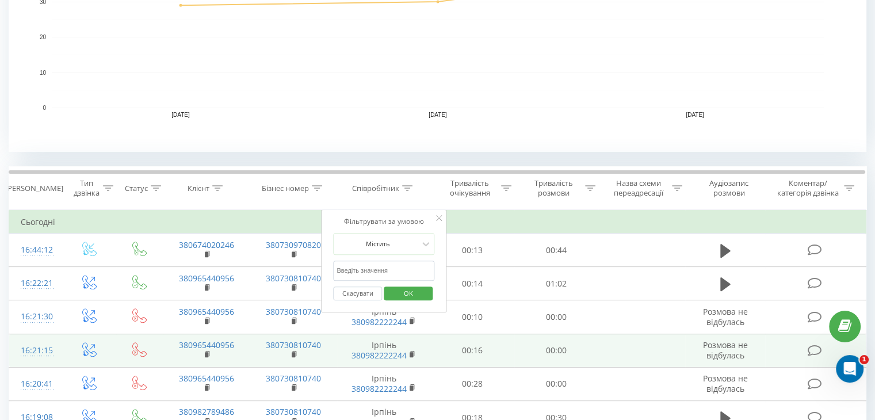 The image size is (875, 420). What do you see at coordinates (293, 244) in the screenshot?
I see `a: 380730970820` at bounding box center [293, 244].